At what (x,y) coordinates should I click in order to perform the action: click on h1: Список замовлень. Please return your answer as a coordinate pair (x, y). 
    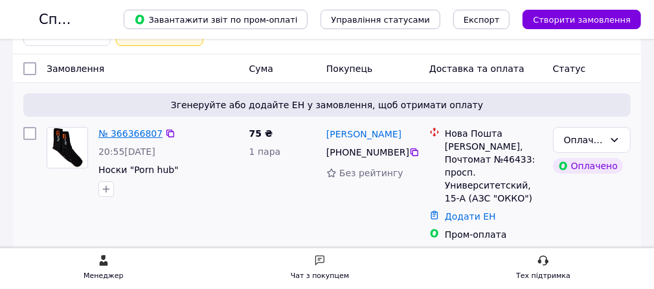
    Looking at the image, I should click on (104, 19).